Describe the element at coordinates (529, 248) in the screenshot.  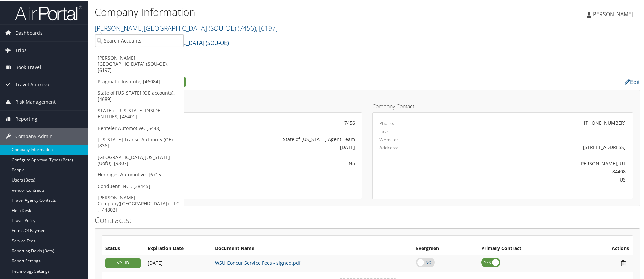
I see `th: Primary Contract` at that location.